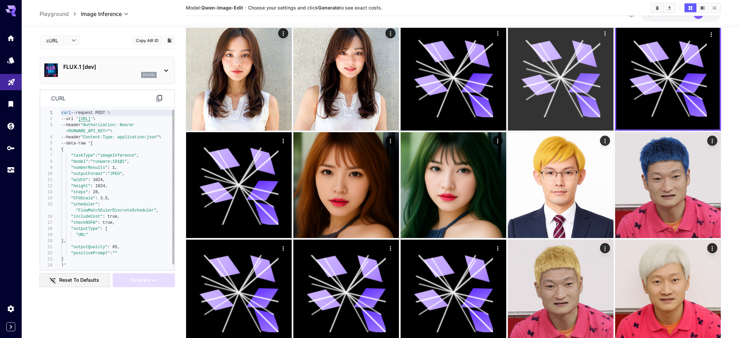  What do you see at coordinates (103, 198) in the screenshot?
I see `span: : 3.5,` at bounding box center [103, 198].